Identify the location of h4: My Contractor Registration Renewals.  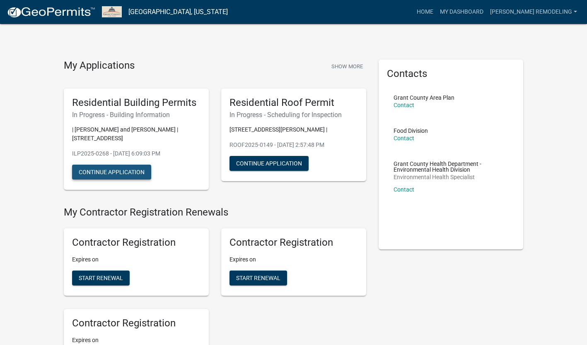
(215, 212).